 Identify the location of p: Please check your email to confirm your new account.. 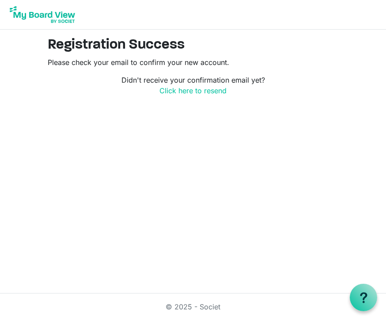
(193, 62).